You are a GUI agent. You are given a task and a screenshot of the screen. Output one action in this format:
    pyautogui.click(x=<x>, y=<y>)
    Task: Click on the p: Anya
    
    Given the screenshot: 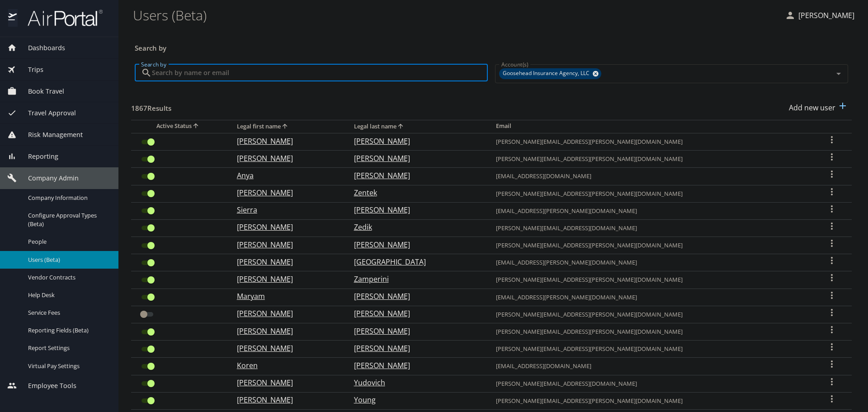 What is the action you would take?
    pyautogui.click(x=286, y=175)
    